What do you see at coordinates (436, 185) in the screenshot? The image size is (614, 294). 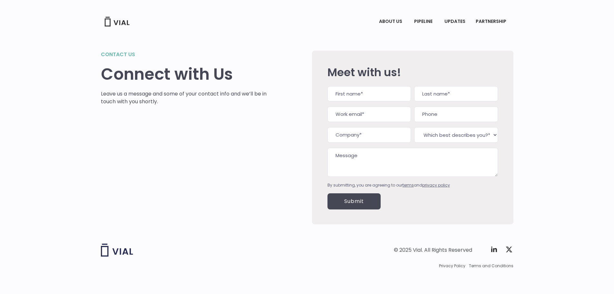 I see `a: privacy policy` at bounding box center [436, 185].